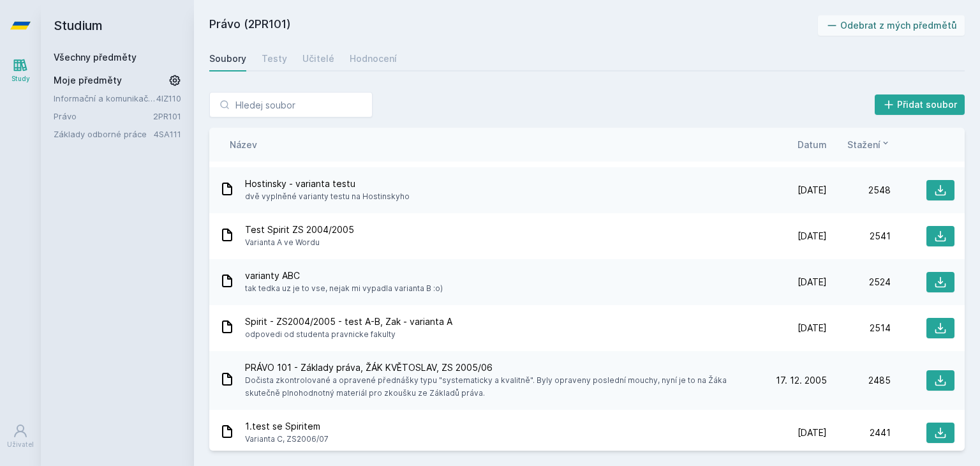 The width and height of the screenshot is (980, 466). Describe the element at coordinates (286, 439) in the screenshot. I see `span: Varianta C, ZS2006/07` at that location.